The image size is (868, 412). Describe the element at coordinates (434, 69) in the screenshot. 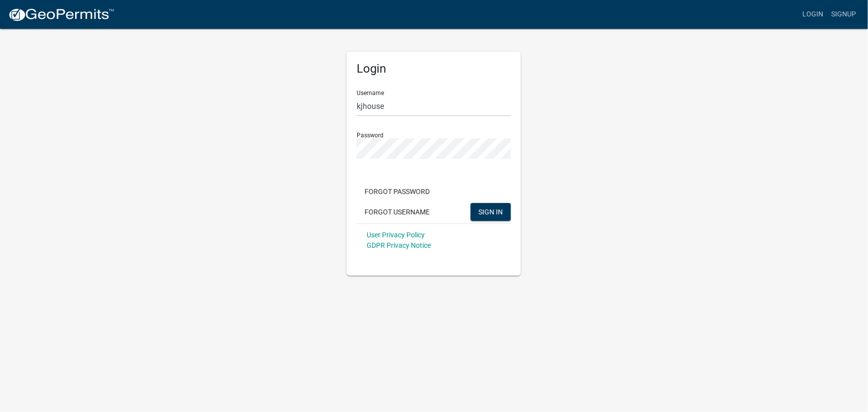

I see `h5: Login` at that location.